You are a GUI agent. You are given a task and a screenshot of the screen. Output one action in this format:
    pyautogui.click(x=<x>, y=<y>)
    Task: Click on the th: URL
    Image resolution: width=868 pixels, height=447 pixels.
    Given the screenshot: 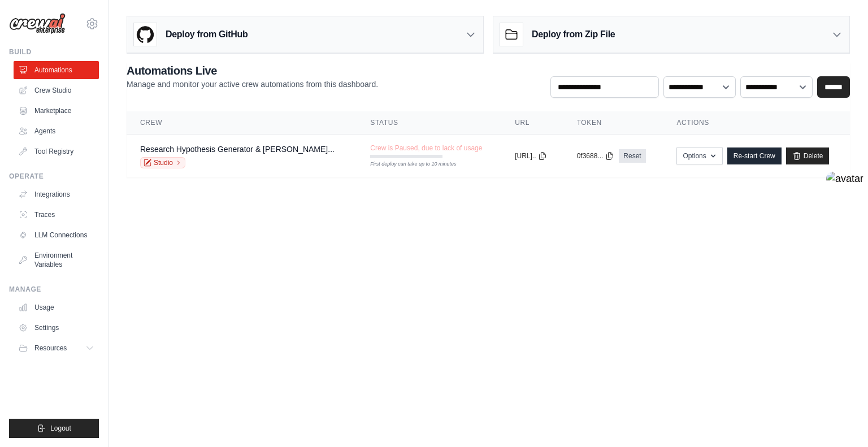 What is the action you would take?
    pyautogui.click(x=532, y=122)
    